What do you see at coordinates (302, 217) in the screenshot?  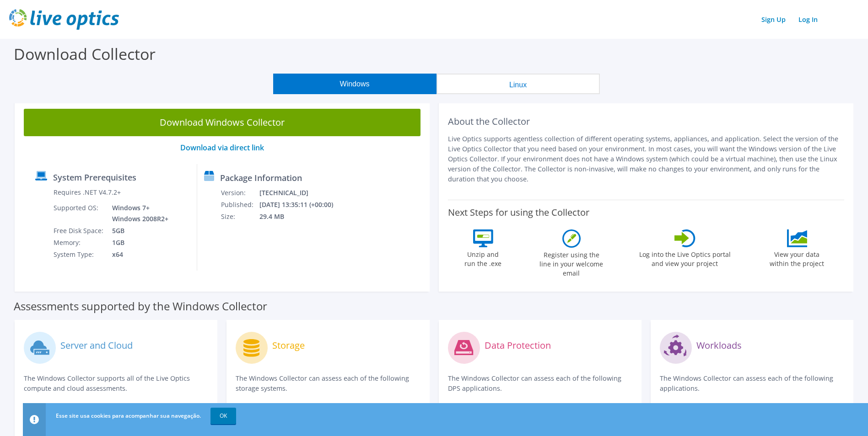 I see `td: 29.4 MB` at bounding box center [302, 217].